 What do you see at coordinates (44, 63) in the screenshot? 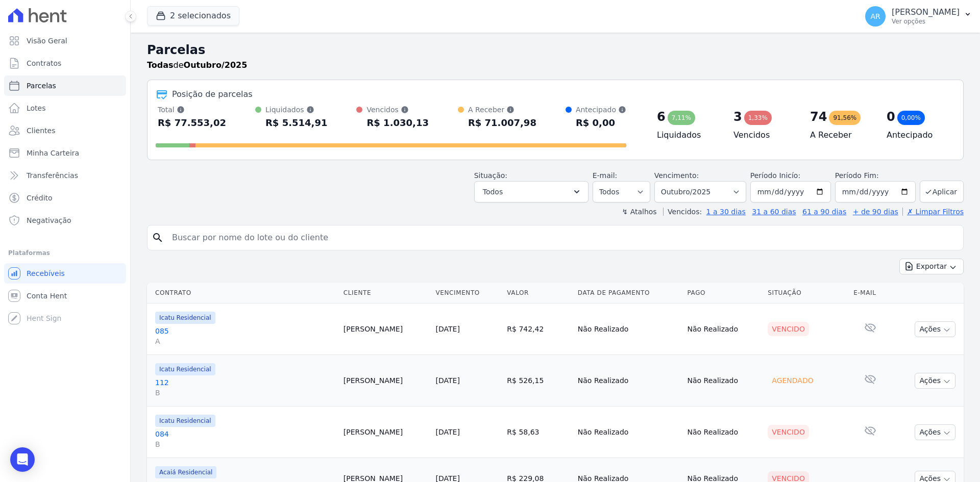
I see `span: Contratos` at bounding box center [44, 63].